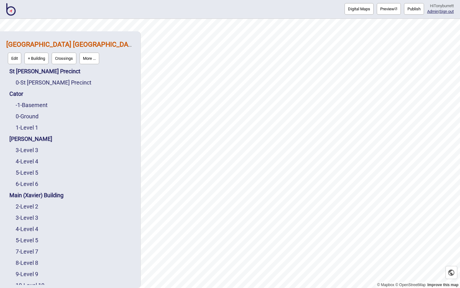 The height and width of the screenshot is (288, 460). I want to click on a: 9-Level 9, so click(27, 274).